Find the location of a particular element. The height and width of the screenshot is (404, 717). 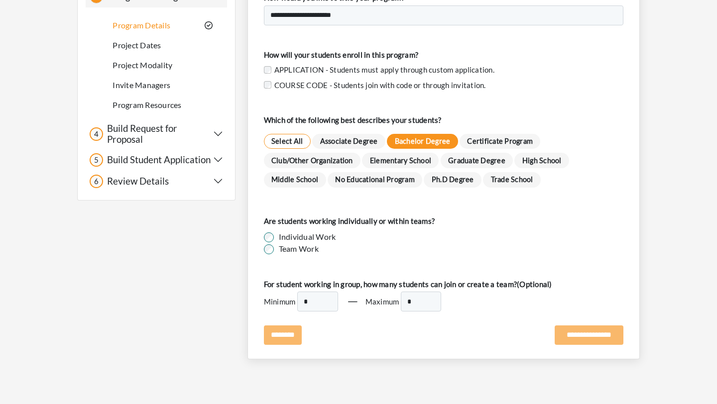

h5: Build Student Application is located at coordinates (157, 160).